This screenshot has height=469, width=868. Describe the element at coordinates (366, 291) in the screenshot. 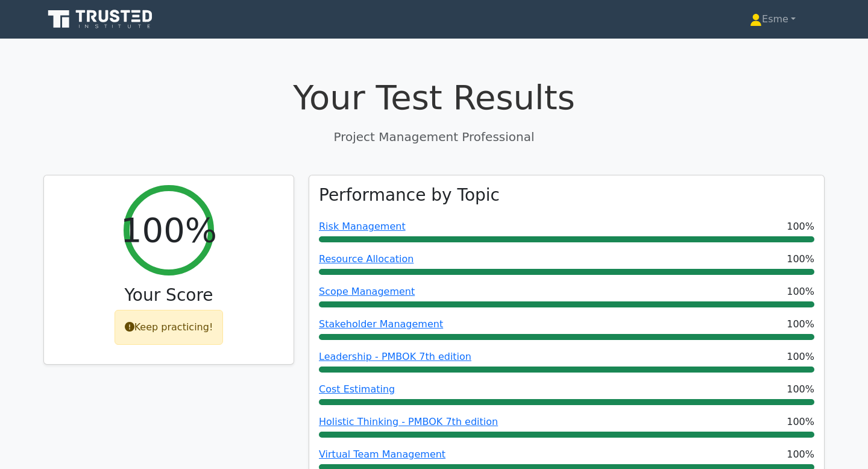

I see `a: Scope Management` at that location.